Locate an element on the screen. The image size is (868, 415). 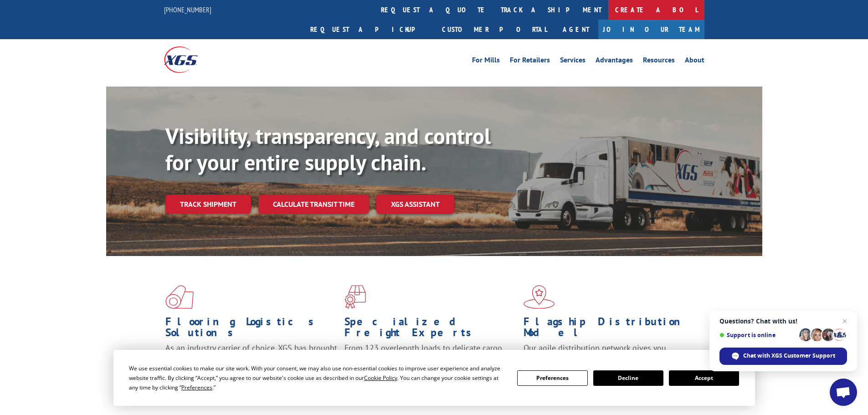
span: Support is online is located at coordinates (758, 335).